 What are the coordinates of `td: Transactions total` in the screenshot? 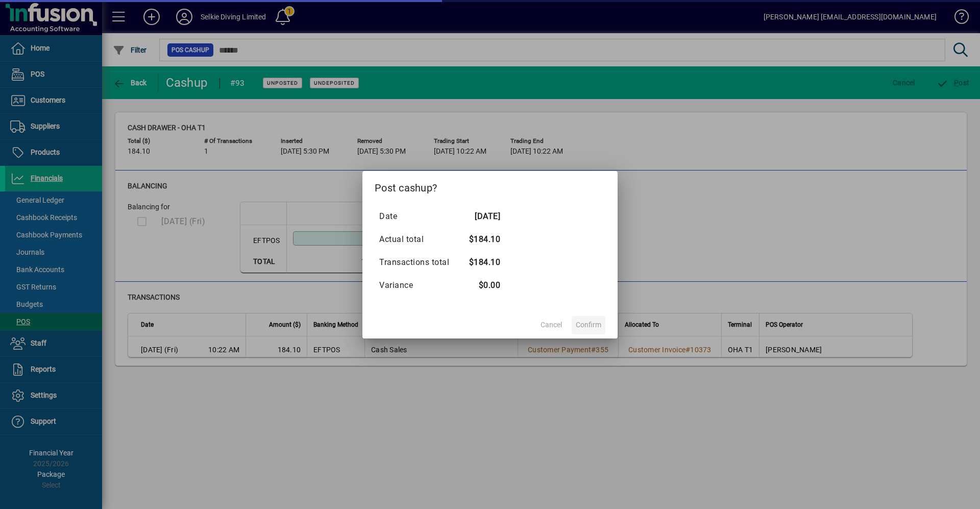 It's located at (419, 262).